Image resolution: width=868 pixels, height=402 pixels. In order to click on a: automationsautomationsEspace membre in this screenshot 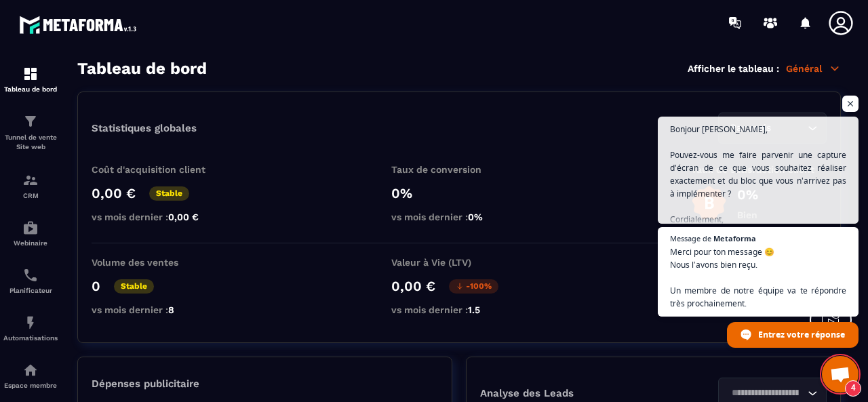, I will do `click(30, 376)`.